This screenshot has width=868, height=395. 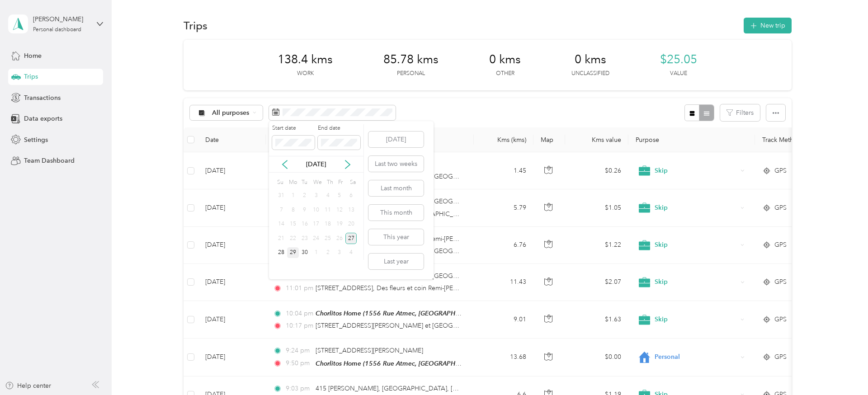 I want to click on div: 16, so click(x=305, y=225).